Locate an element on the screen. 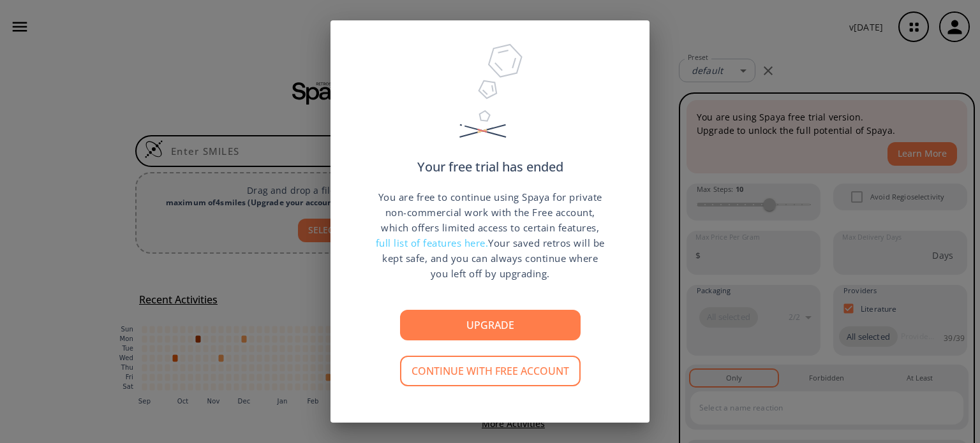  p: Your free trial has ended is located at coordinates (490, 167).